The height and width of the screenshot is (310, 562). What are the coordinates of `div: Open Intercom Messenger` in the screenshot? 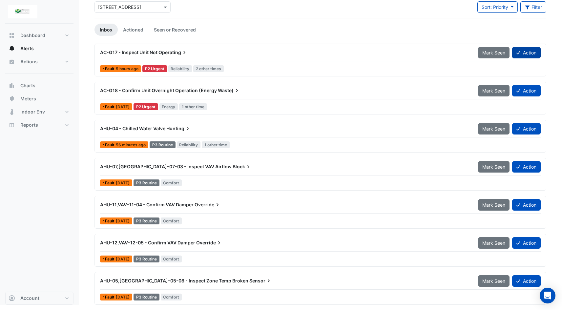 It's located at (547, 296).